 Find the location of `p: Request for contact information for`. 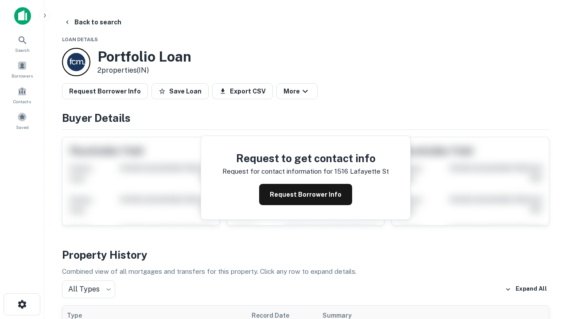

p: Request for contact information for is located at coordinates (278, 172).